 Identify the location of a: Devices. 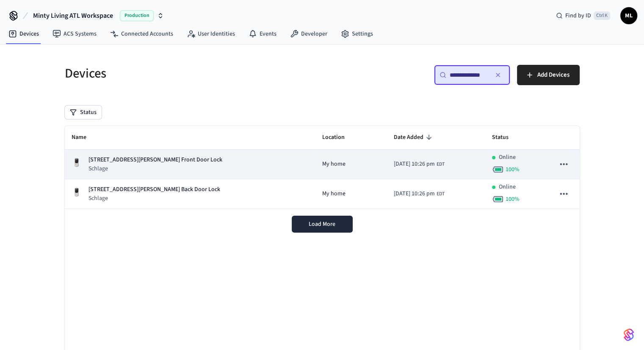
(24, 34).